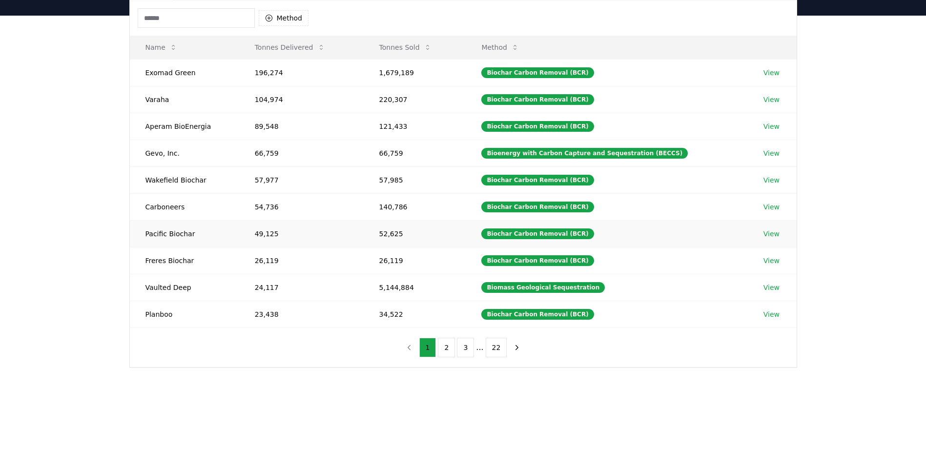 The height and width of the screenshot is (451, 926). Describe the element at coordinates (185, 233) in the screenshot. I see `td: Pacific Biochar` at that location.